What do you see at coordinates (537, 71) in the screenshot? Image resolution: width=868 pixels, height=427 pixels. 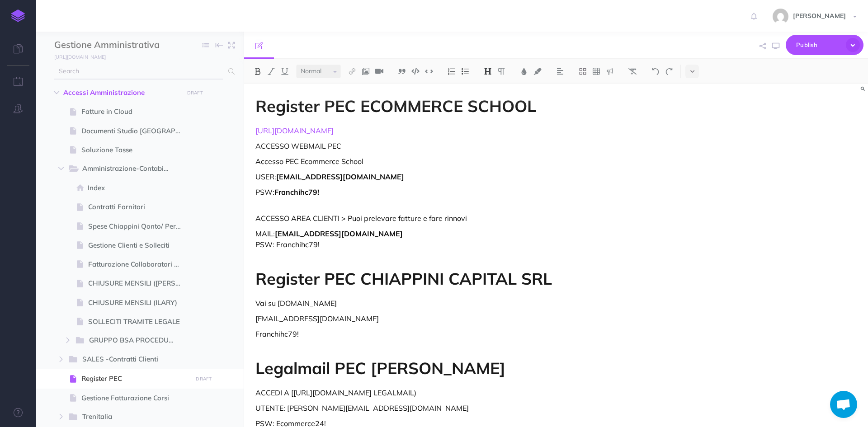 I see `img: Text background color button` at bounding box center [537, 71].